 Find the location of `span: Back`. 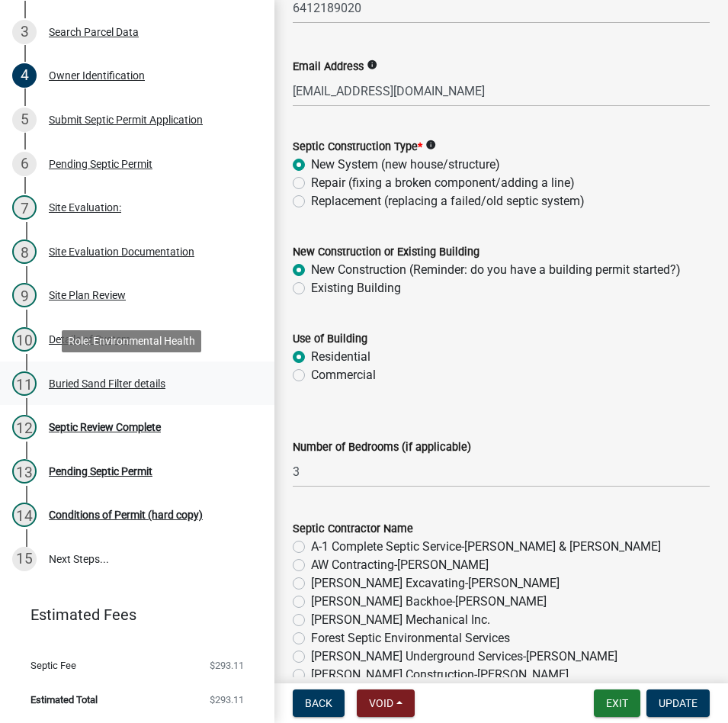

span: Back is located at coordinates (318, 703).